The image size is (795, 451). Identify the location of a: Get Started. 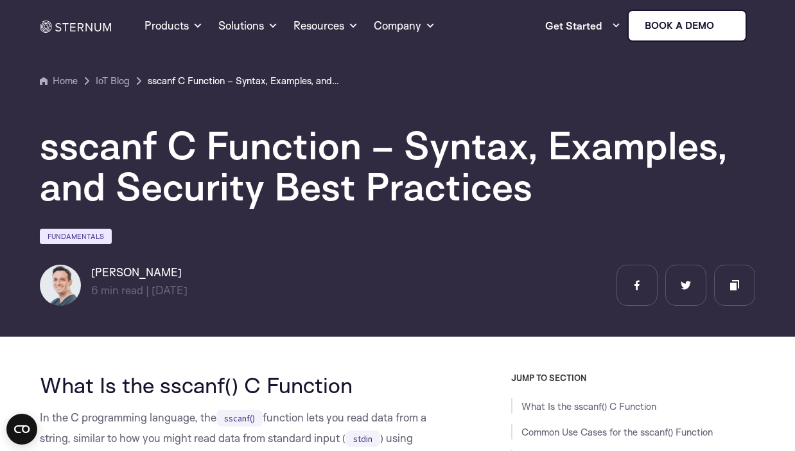
(583, 26).